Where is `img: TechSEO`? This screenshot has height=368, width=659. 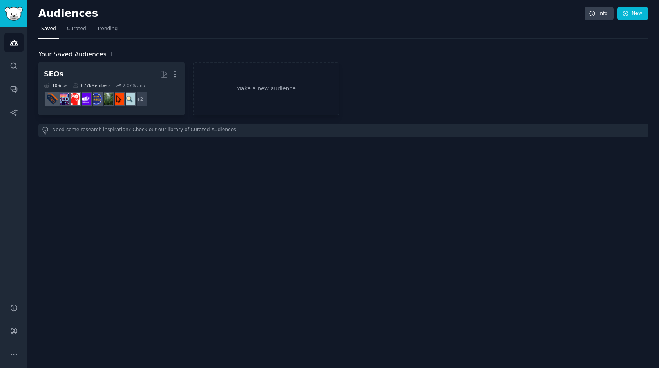
img: TechSEO is located at coordinates (74, 99).